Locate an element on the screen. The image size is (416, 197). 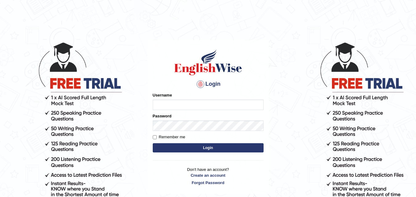
label: Username is located at coordinates (162, 95).